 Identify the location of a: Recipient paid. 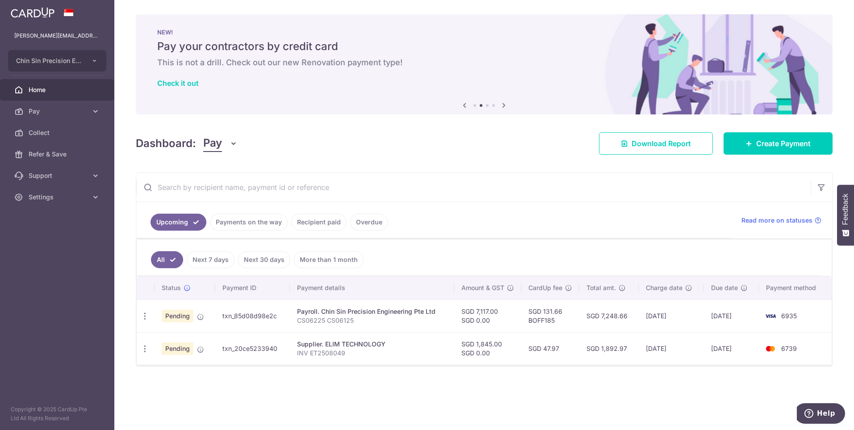
(319, 222).